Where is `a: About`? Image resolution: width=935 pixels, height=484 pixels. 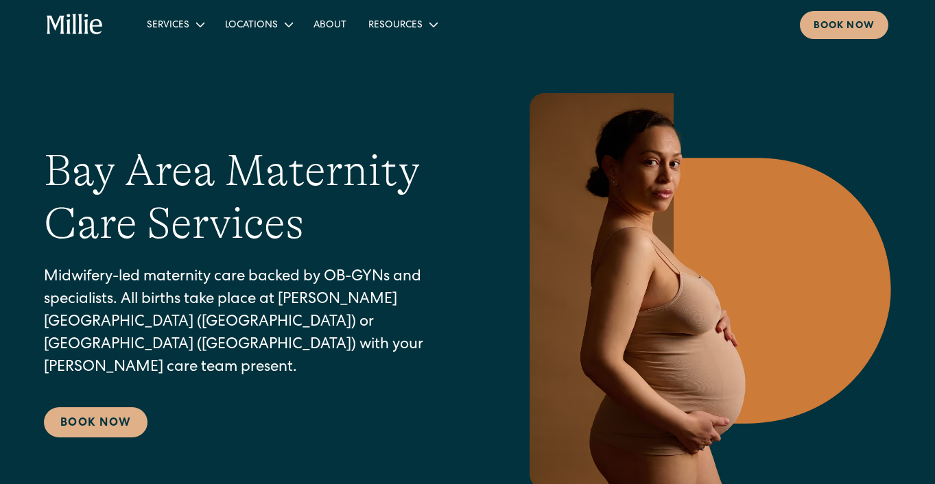
a: About is located at coordinates (330, 24).